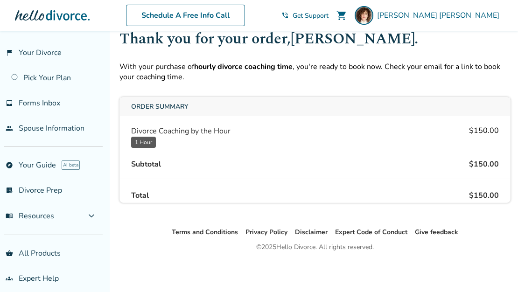 This screenshot has height=292, width=518. I want to click on span: menu_book, so click(9, 216).